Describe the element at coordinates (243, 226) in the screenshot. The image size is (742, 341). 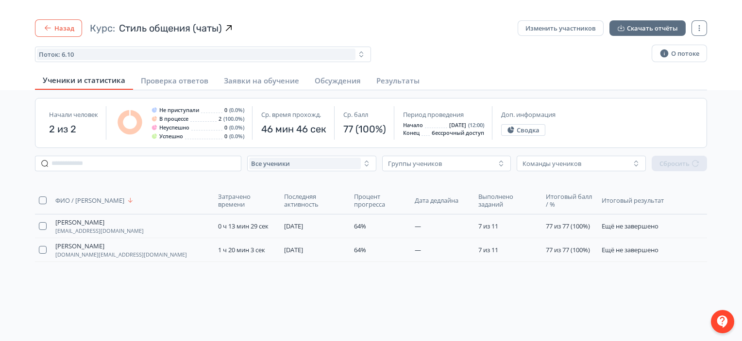
I see `span: 0 ч 13 мин 29 сек` at that location.